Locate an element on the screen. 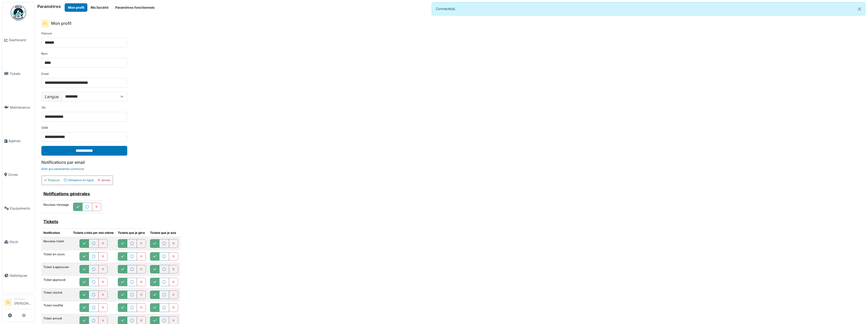 This screenshot has height=324, width=868. td: Nouveau ticket is located at coordinates (56, 244).